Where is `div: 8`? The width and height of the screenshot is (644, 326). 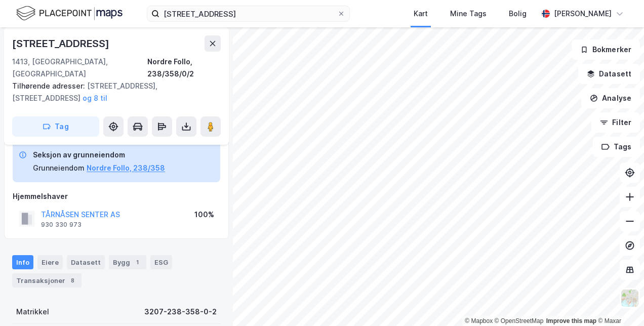 div: 8 is located at coordinates (72, 280).